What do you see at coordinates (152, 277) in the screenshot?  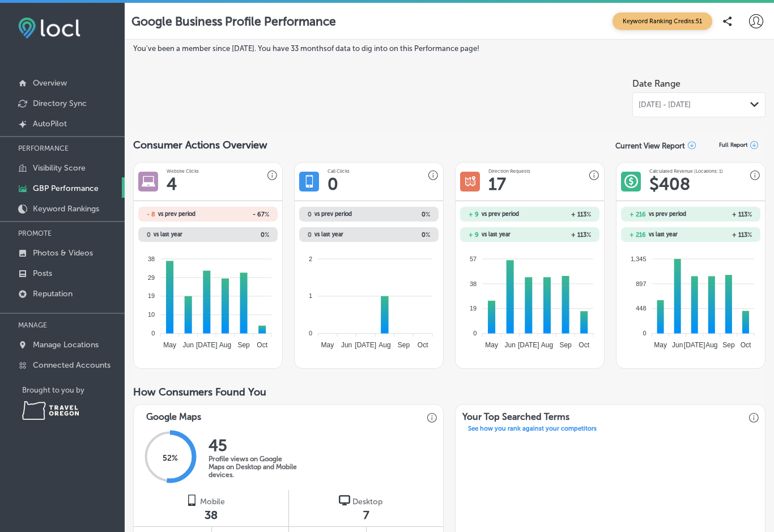 I see `tspan: 29` at bounding box center [152, 277].